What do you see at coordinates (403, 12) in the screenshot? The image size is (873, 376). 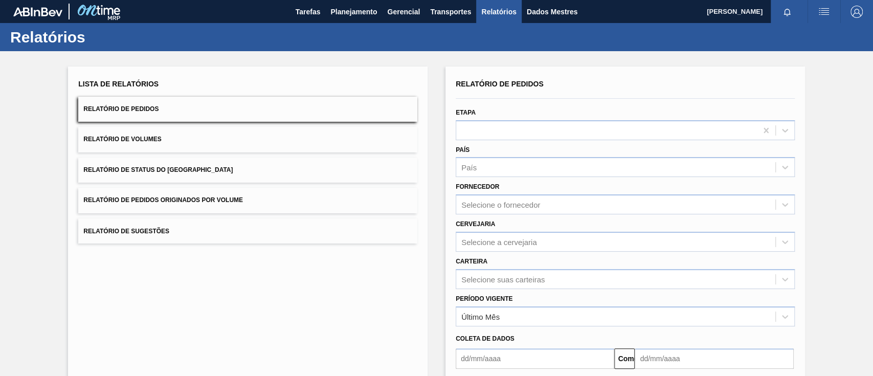 I see `font: Gerencial` at bounding box center [403, 12].